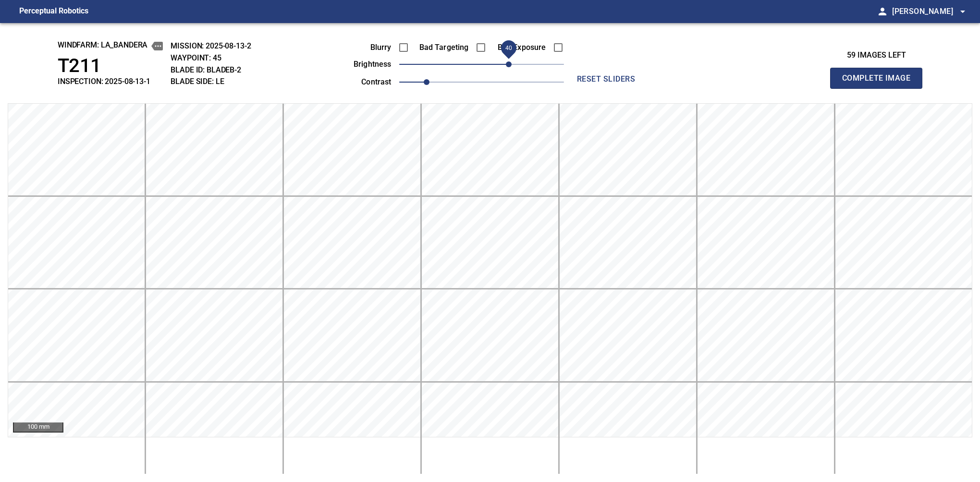 The height and width of the screenshot is (482, 980). What do you see at coordinates (442, 48) in the screenshot?
I see `label: Bad Targeting` at bounding box center [442, 48].